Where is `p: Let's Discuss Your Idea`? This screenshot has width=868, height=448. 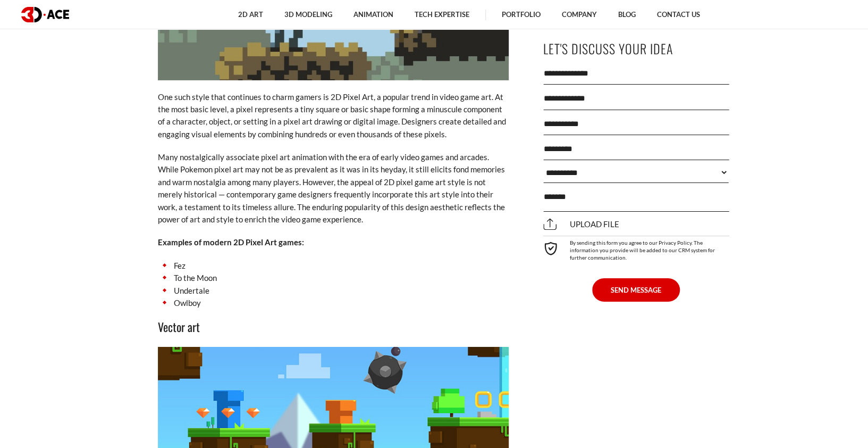
p: Let's Discuss Your Idea is located at coordinates (637, 49).